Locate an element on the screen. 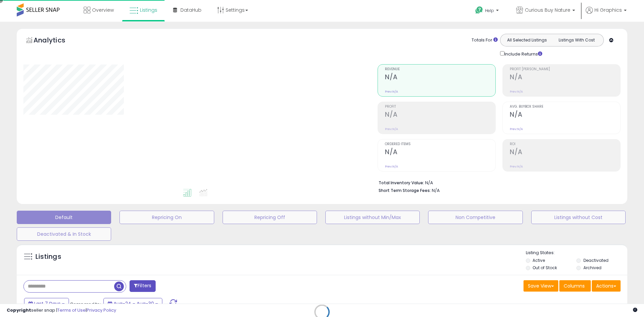 The height and width of the screenshot is (317, 644). span: N/A is located at coordinates (436, 190).